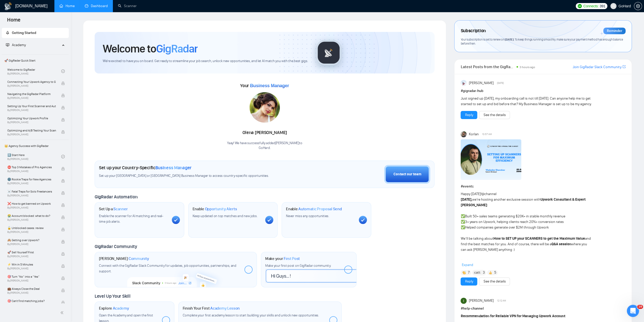  Describe the element at coordinates (31, 167) in the screenshot. I see `span: ⛔ Top 3 Mistakes of Pro Agencies` at that location.